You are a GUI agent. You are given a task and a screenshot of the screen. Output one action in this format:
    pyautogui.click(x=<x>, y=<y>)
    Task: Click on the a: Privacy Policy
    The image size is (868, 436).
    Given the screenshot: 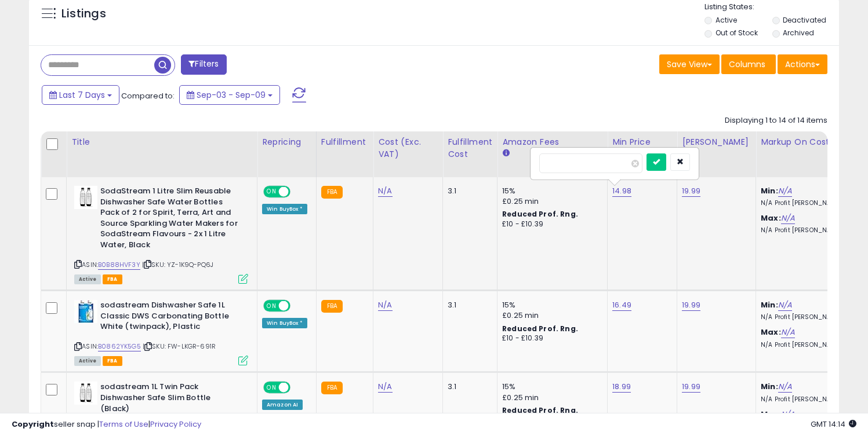 What is the action you would take?
    pyautogui.click(x=176, y=424)
    